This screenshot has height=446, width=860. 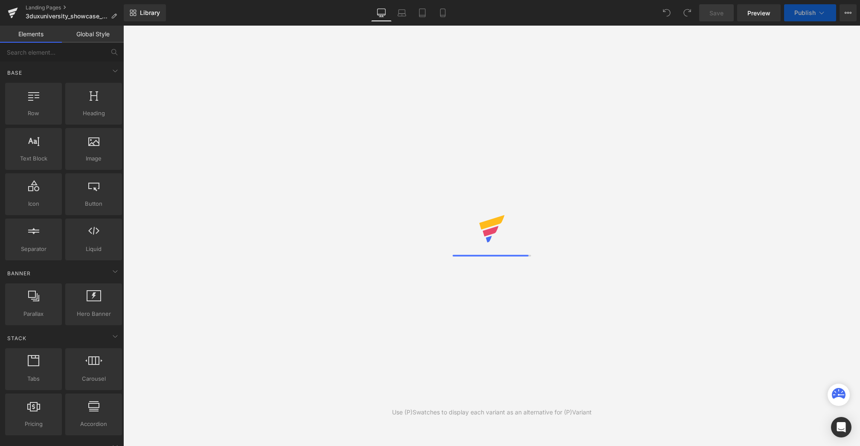 What do you see at coordinates (492, 412) in the screenshot?
I see `div: Use (P)Swatches to display each variant as an alternative for (P)Variant` at bounding box center [492, 412].